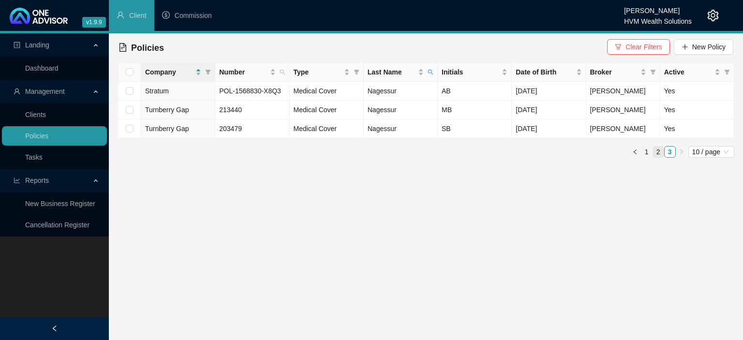 This screenshot has height=340, width=743. Describe the element at coordinates (243, 72) in the screenshot. I see `span: Number` at that location.